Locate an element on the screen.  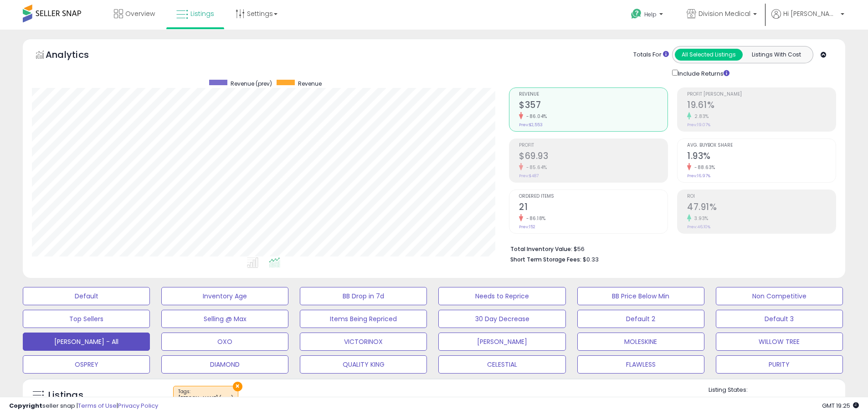
a: Privacy Policy is located at coordinates (138, 406).